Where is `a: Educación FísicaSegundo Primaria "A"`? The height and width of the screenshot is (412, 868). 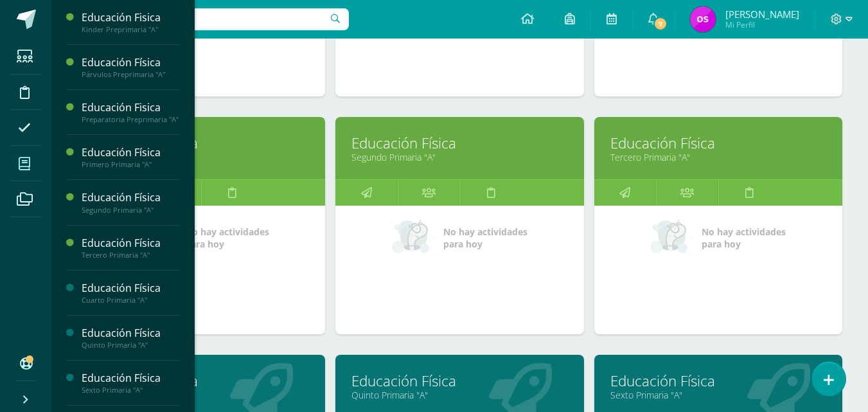 a: Educación FísicaSegundo Primaria "A" is located at coordinates (130, 202).